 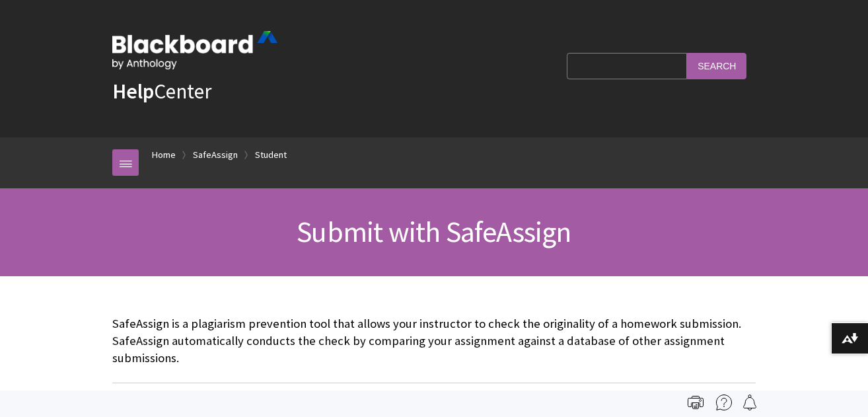 What do you see at coordinates (132, 91) in the screenshot?
I see `strong: Help` at bounding box center [132, 91].